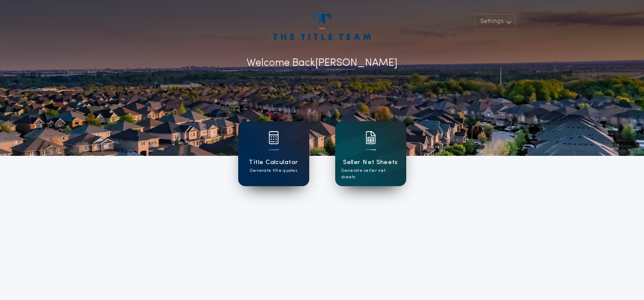 This screenshot has height=300, width=644. What do you see at coordinates (274, 154) in the screenshot?
I see `a: card iconTitle CalculatorGenerate title quotes` at bounding box center [274, 154].